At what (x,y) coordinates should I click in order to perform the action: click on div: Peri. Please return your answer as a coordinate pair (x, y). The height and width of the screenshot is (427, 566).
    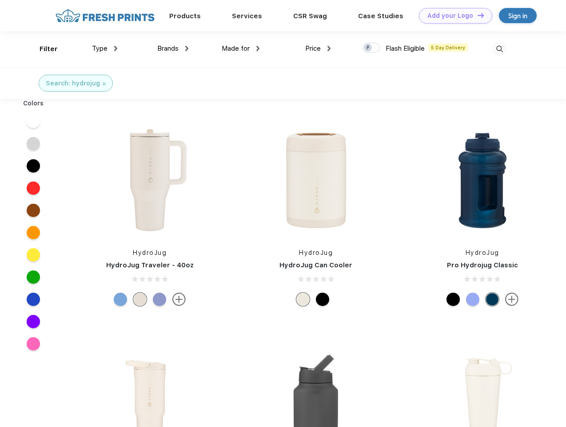
    Looking at the image, I should click on (160, 299).